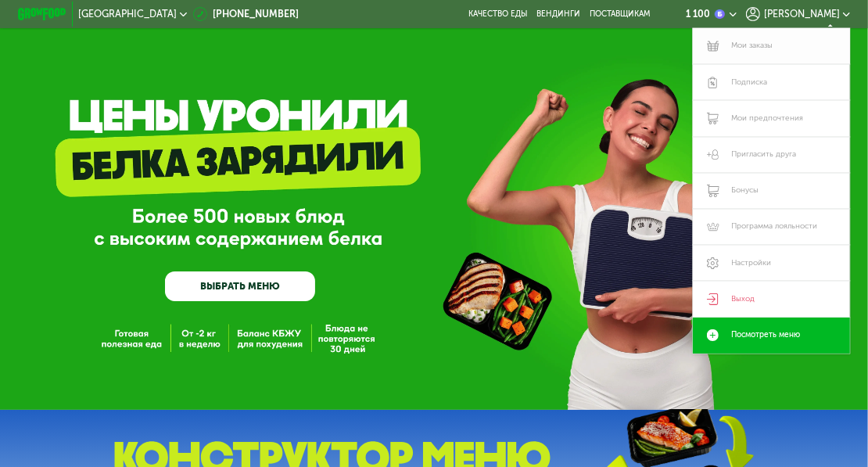 Image resolution: width=868 pixels, height=467 pixels. Describe the element at coordinates (771, 298) in the screenshot. I see `a: Выход` at that location.